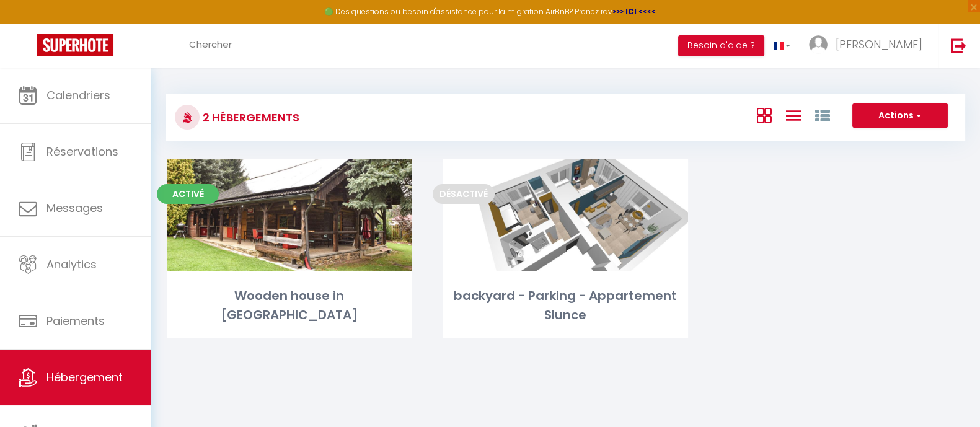  Describe the element at coordinates (764, 115) in the screenshot. I see `a: Vue en Box` at that location.